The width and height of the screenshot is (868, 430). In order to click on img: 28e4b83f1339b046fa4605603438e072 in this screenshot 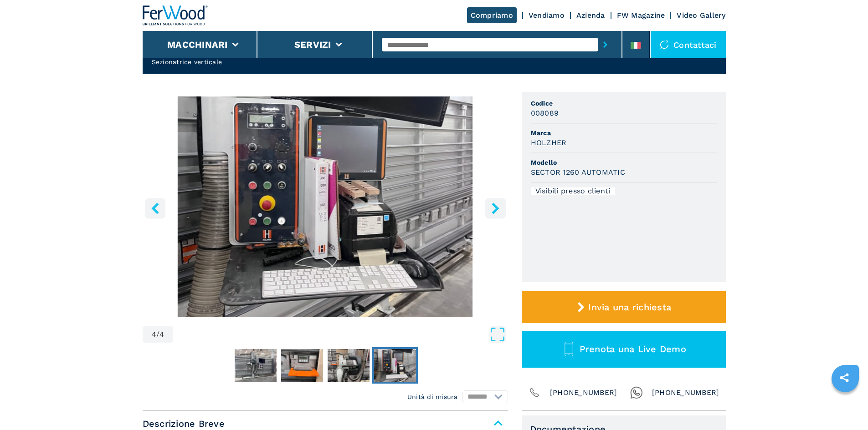, I will do `click(349, 366)`.